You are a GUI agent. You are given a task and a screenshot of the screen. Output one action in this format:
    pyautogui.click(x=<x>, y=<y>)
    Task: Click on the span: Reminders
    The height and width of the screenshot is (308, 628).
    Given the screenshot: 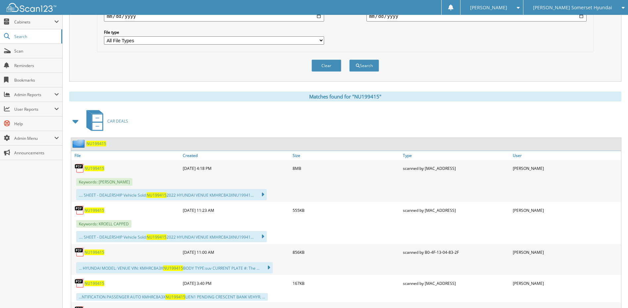 What is the action you would take?
    pyautogui.click(x=36, y=66)
    